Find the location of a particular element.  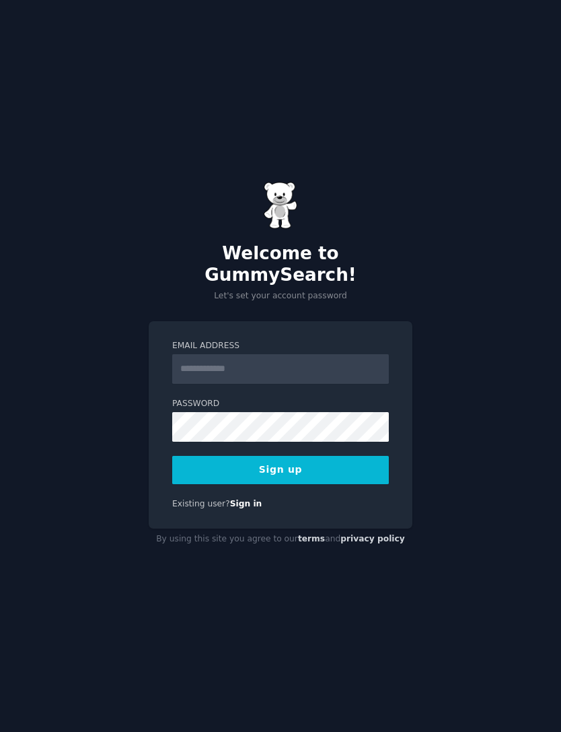

a: privacy policy is located at coordinates (373, 539).